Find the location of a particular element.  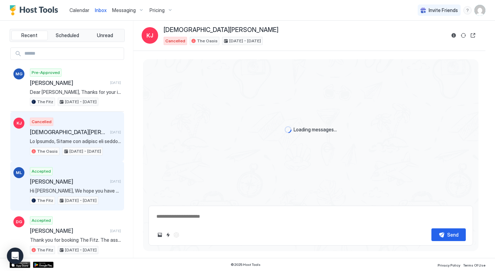

button: Recent is located at coordinates (30, 35).